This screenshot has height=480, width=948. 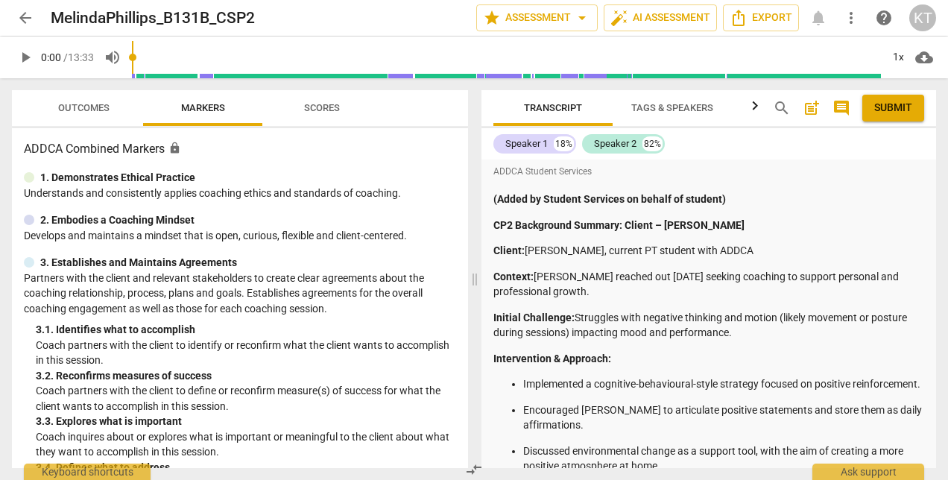 What do you see at coordinates (884, 18) in the screenshot?
I see `span: help` at bounding box center [884, 18].